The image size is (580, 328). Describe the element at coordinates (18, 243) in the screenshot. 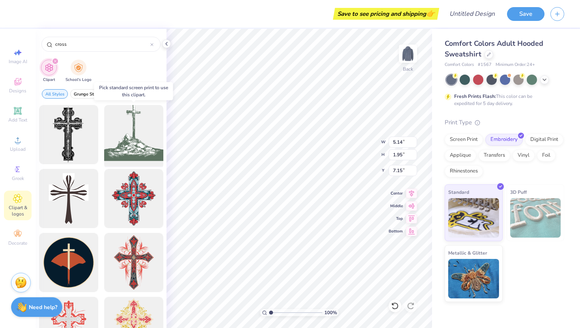

I see `span: Decorate` at that location.